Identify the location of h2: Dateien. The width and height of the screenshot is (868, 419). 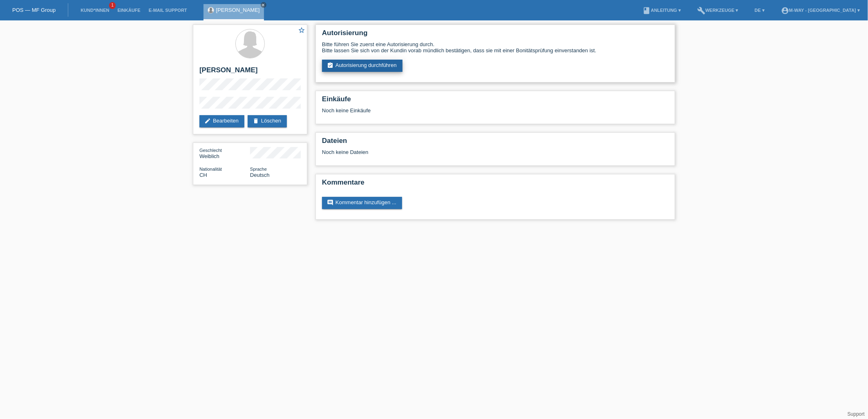
(495, 143).